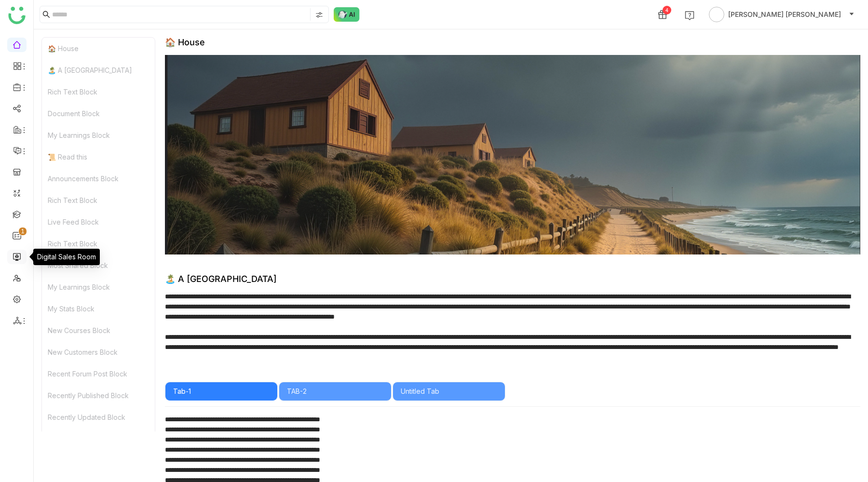  I want to click on div: Document Block, so click(98, 113).